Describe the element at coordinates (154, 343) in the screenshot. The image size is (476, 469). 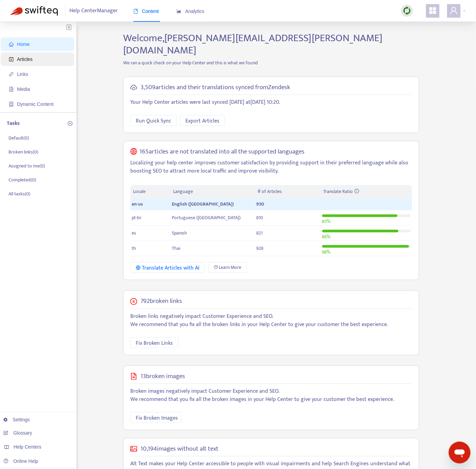
I see `button: Fix Broken Links` at that location.